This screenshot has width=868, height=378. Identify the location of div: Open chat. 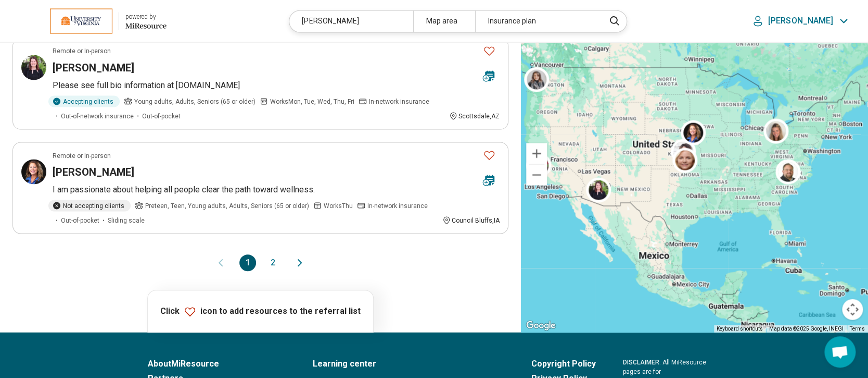
(840, 351).